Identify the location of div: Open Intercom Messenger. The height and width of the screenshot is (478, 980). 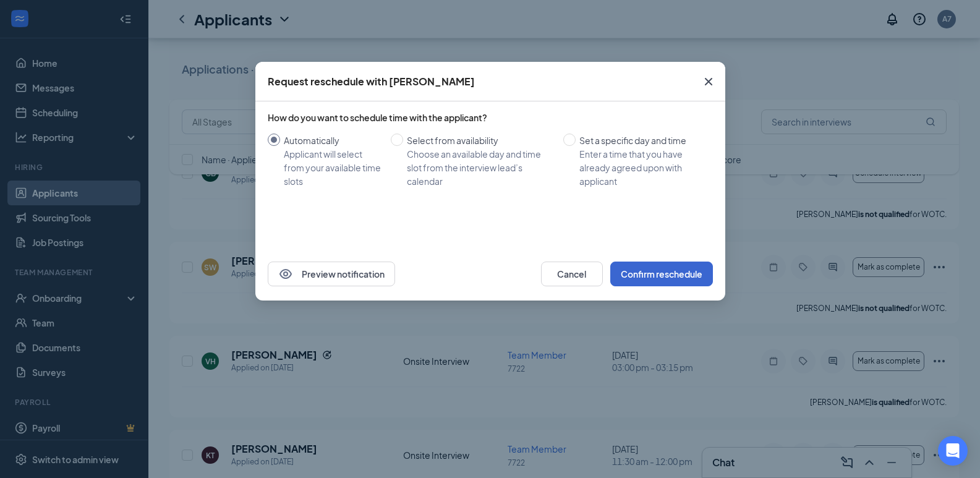
(953, 451).